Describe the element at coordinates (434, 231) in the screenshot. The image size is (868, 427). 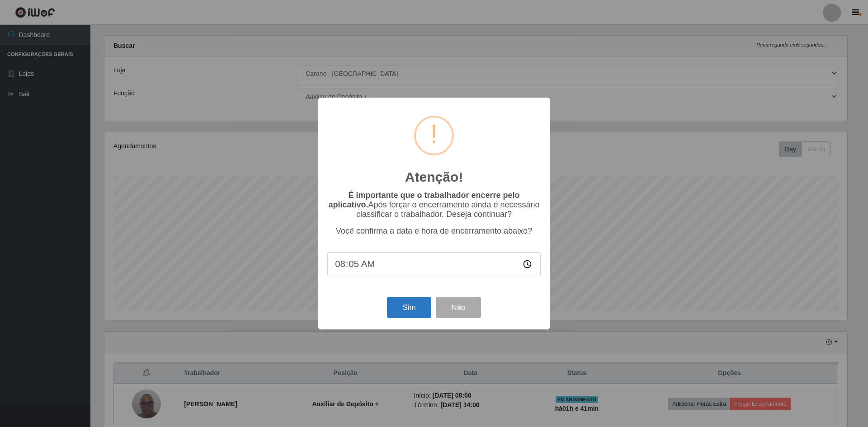
I see `p: Você confirma a data e hora de encerramento abaixo?` at that location.